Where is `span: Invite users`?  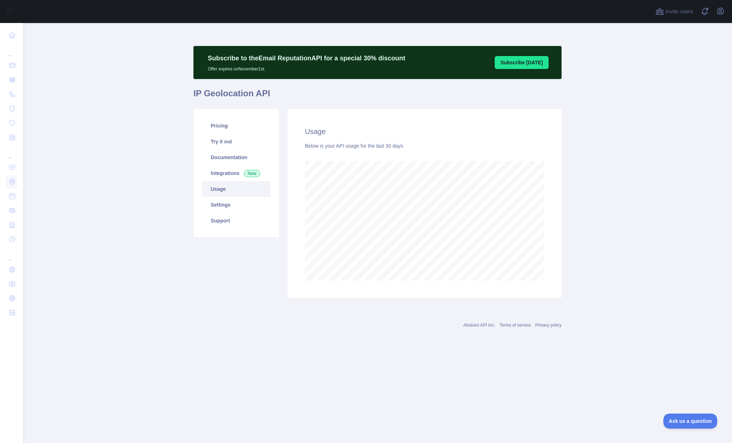
span: Invite users is located at coordinates (679, 12).